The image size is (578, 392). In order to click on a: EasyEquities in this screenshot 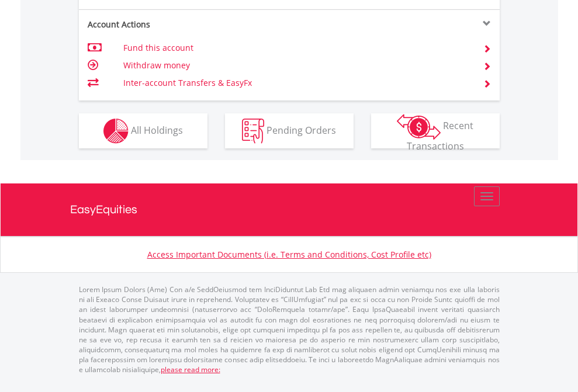, I will do `click(289, 210)`.